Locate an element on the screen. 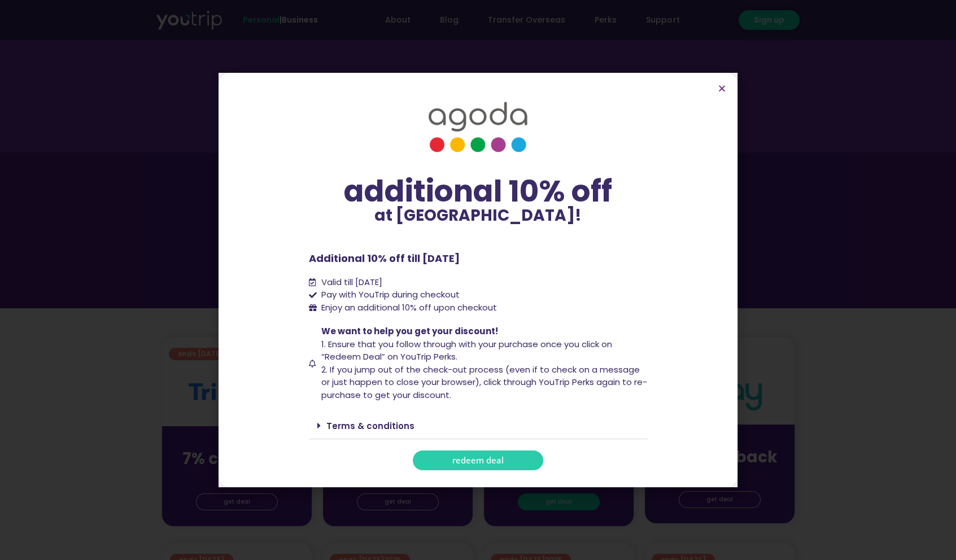 The width and height of the screenshot is (956, 560). span: 1. Ensure that you follow through with your purchase once you click on “Redeem Deal” on YouTrip P... is located at coordinates (467, 351).